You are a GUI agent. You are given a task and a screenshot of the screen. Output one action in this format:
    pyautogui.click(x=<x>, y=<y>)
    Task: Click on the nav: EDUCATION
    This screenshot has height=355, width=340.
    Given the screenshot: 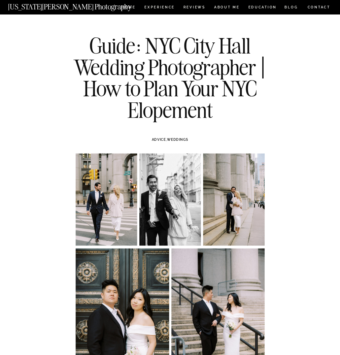 What is the action you would take?
    pyautogui.click(x=262, y=8)
    